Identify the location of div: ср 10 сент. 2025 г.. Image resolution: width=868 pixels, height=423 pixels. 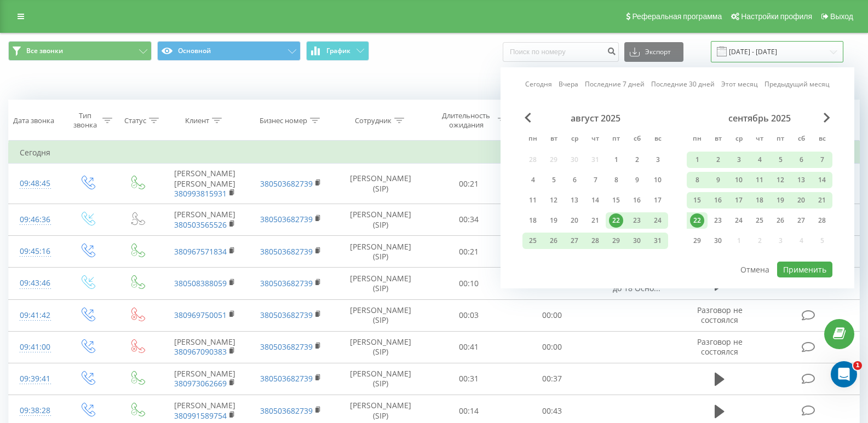
(738, 180).